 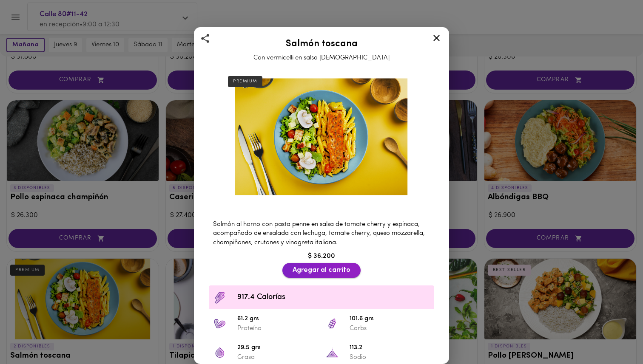 I want to click on p: Proteína, so click(x=277, y=328).